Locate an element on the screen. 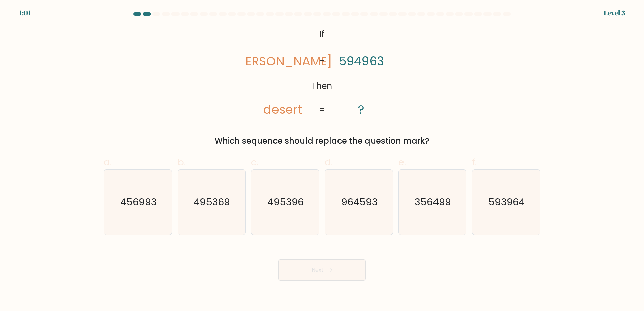  span: d. is located at coordinates (329, 162).